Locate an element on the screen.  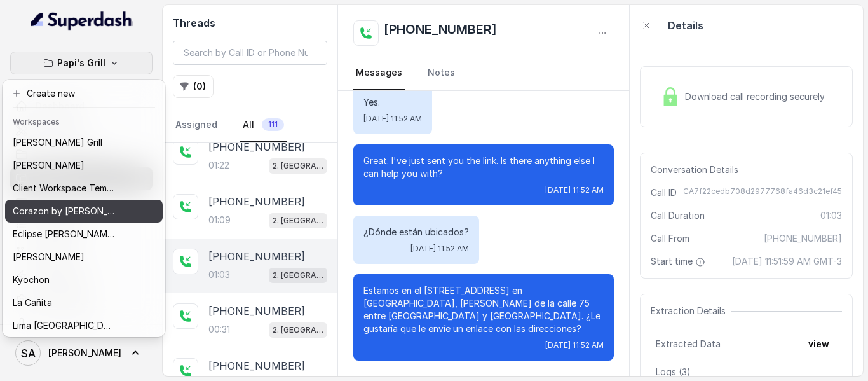
p: Client Workspace Template is located at coordinates (64, 188).